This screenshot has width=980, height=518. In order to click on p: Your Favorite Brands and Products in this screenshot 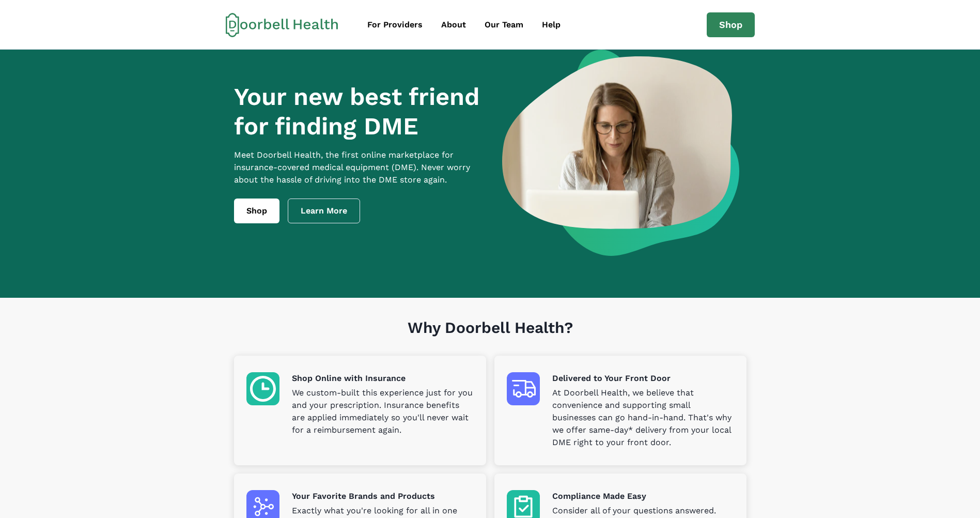, I will do `click(383, 496)`.